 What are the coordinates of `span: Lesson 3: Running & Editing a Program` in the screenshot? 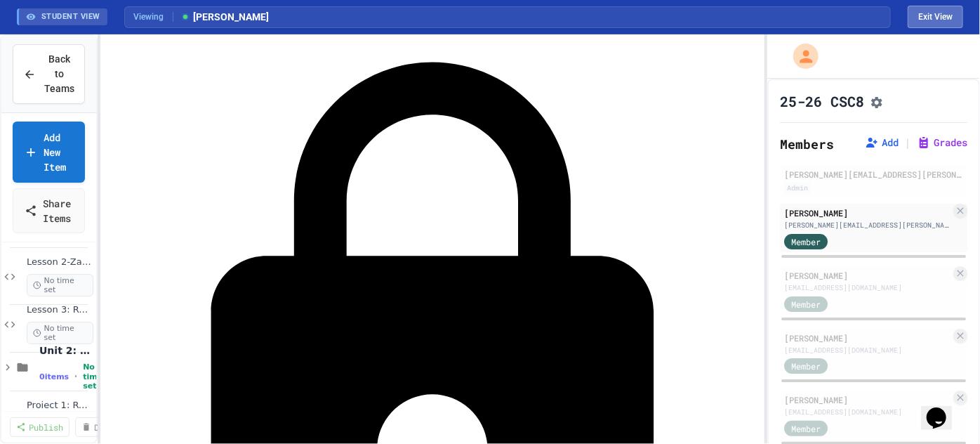 It's located at (60, 310).